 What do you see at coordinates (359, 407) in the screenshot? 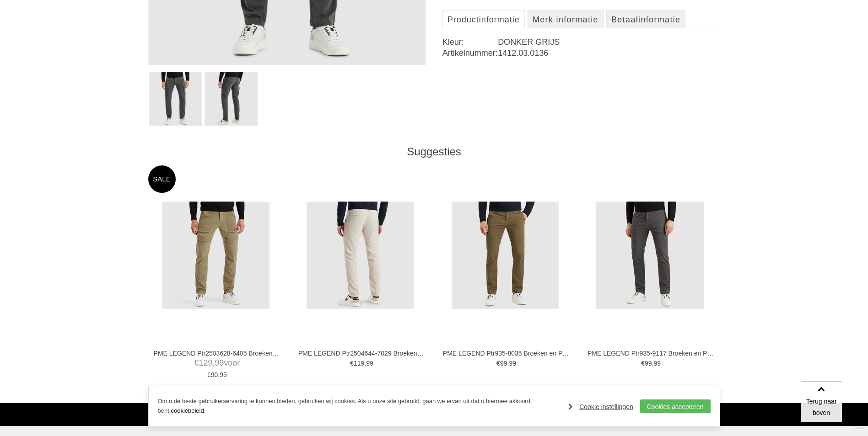
I see `p: Om u de beste gebruikerservaring te kunnen bieden, gebruiken wij cookies. Als u onze site gebruik...` at bounding box center [359, 407].